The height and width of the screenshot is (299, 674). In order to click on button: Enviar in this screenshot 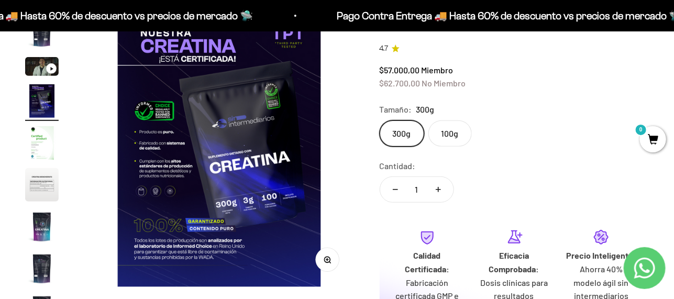, I will do `click(193, 166)`.